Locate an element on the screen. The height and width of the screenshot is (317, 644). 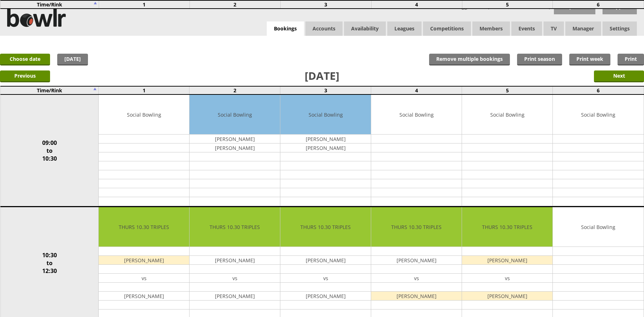
a: Print is located at coordinates (631, 59).